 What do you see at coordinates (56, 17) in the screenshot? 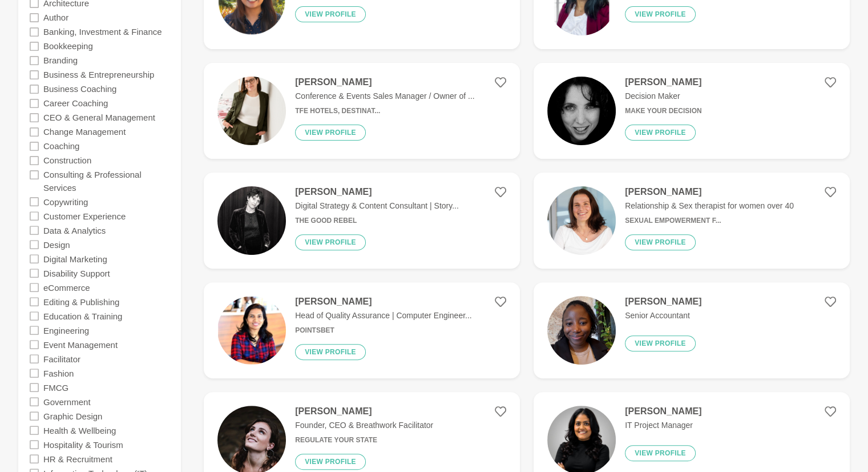
I see `label: Author` at bounding box center [56, 17].